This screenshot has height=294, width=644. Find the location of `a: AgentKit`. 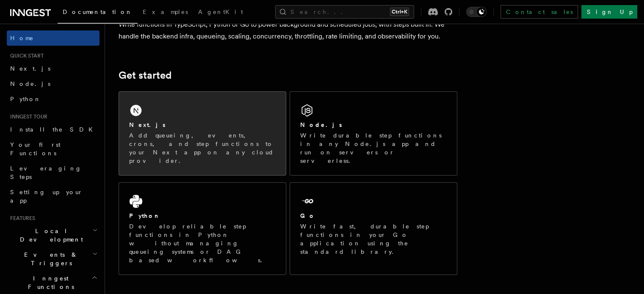

a: AgentKit is located at coordinates (221, 13).